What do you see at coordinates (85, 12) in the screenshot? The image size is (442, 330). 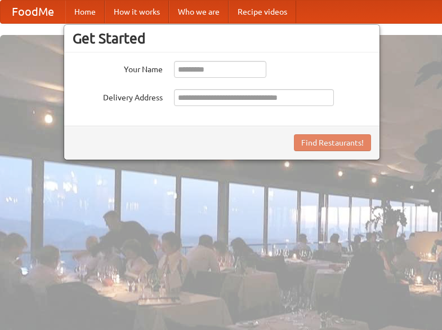 I see `a: Home` at bounding box center [85, 12].